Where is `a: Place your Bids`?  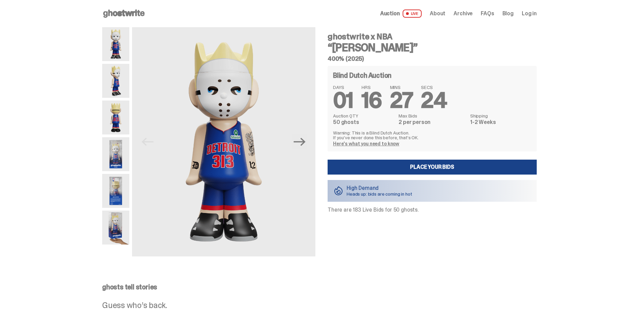
a: Place your Bids is located at coordinates (432, 167).